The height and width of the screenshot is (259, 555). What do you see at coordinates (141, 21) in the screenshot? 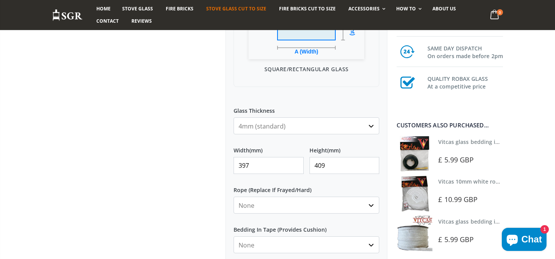
I see `span: Reviews` at bounding box center [141, 21].